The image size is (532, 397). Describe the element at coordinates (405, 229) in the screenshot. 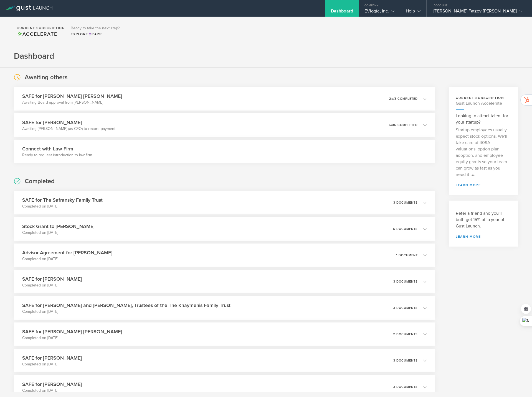

I see `p: 6 documents` at that location.